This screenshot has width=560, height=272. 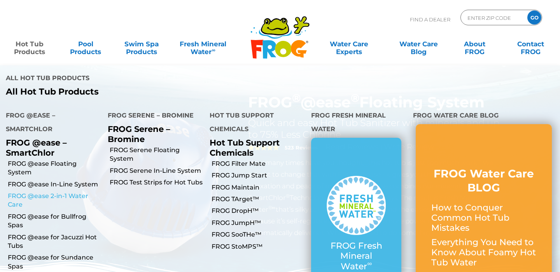 I want to click on p: FROG @ease – SmartChlor, so click(x=51, y=147).